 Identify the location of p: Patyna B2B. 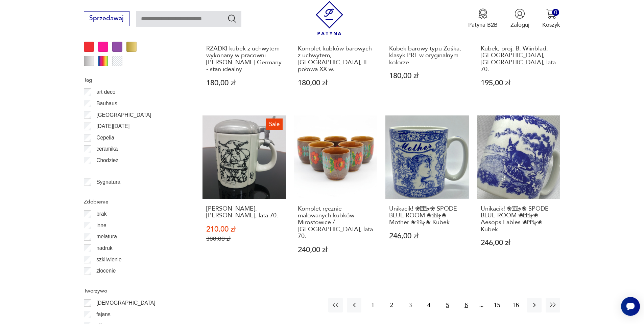
(483, 25).